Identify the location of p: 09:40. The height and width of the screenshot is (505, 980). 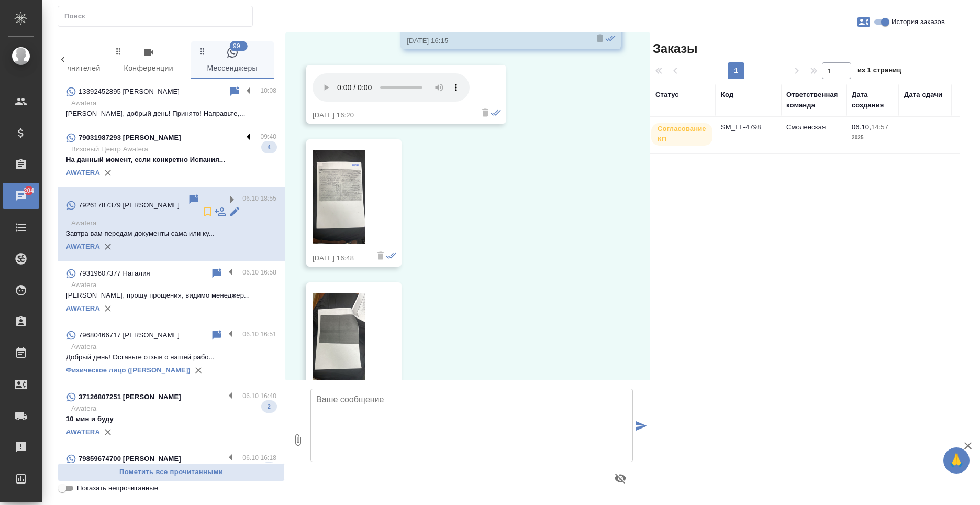
(268, 137).